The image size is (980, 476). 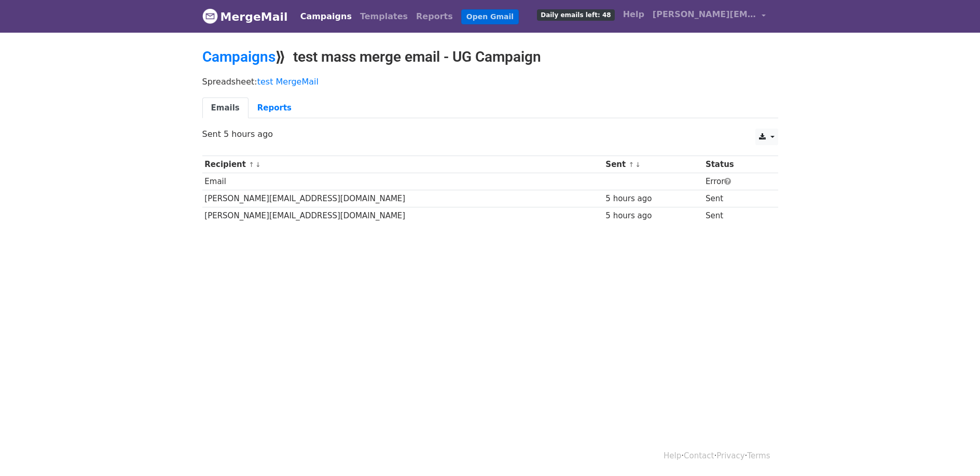 What do you see at coordinates (490, 134) in the screenshot?
I see `p: Sent 5 hours ago` at bounding box center [490, 134].